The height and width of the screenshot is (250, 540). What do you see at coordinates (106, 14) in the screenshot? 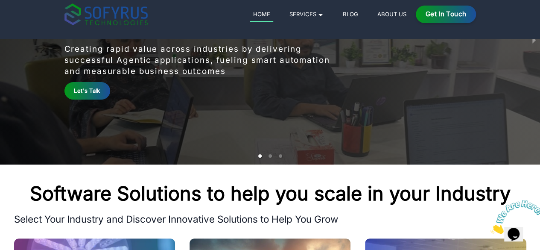
I see `img: sofyrus` at bounding box center [106, 14].